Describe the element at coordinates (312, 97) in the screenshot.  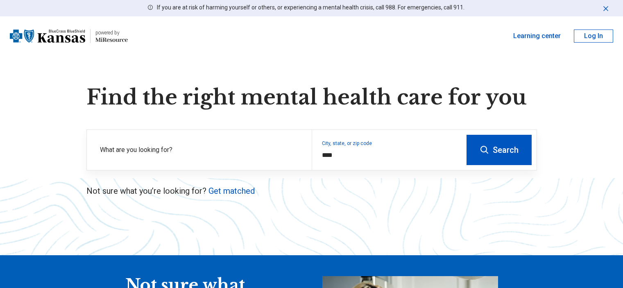
I see `h1: Find the right mental health care for you` at that location.